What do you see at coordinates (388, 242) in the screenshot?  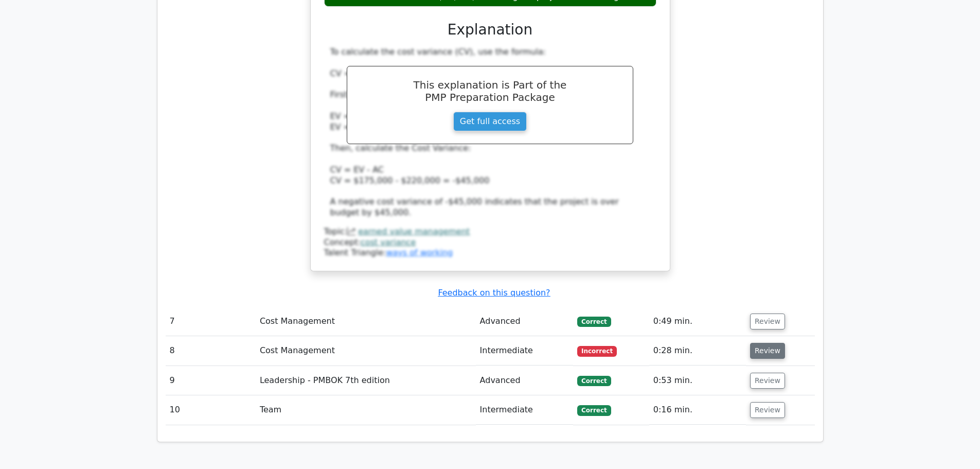 I see `a: cost variance` at bounding box center [388, 242].